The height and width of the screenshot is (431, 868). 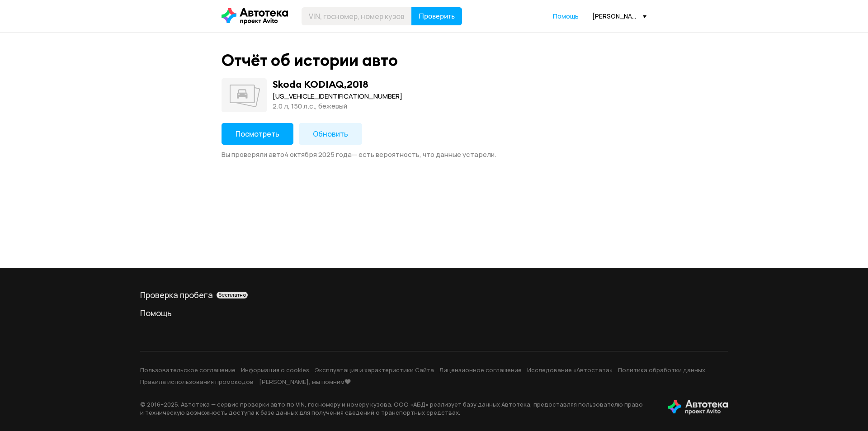 I want to click on button: Посмотреть, so click(x=257, y=134).